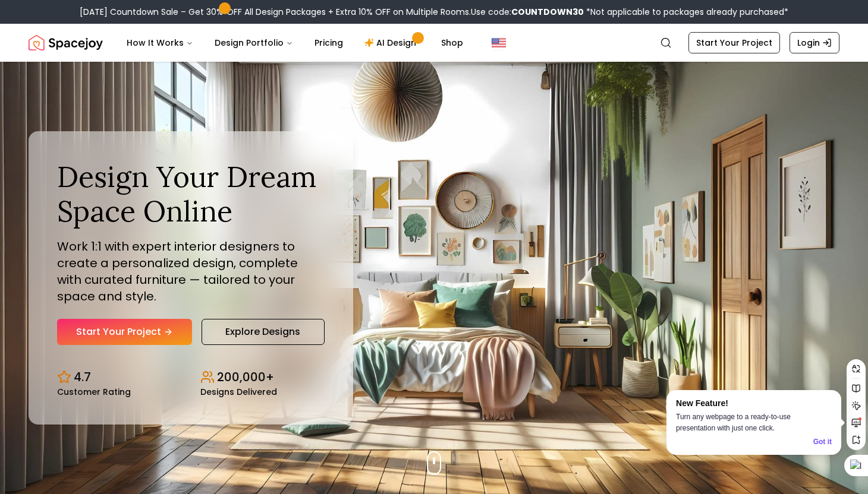 This screenshot has height=494, width=868. What do you see at coordinates (245, 377) in the screenshot?
I see `p: 200,000+` at bounding box center [245, 377].